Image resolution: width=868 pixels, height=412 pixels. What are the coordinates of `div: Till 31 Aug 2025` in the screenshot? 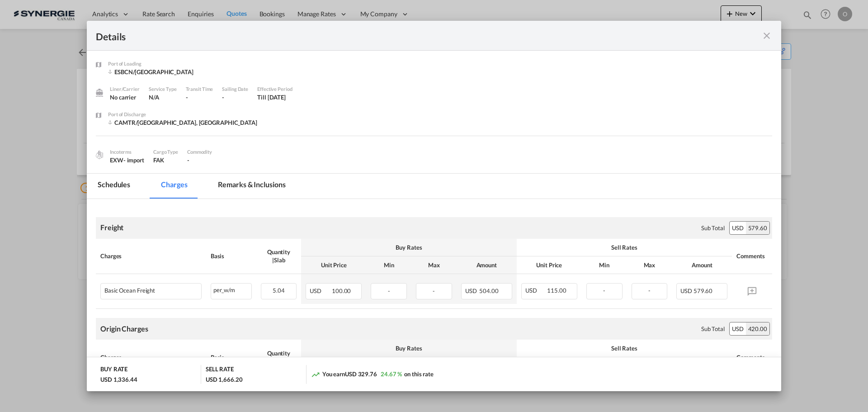 It's located at (271, 97).